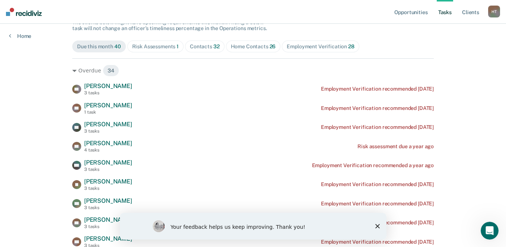 This screenshot has height=247, width=506. Describe the element at coordinates (118, 47) in the screenshot. I see `span: 40` at that location.